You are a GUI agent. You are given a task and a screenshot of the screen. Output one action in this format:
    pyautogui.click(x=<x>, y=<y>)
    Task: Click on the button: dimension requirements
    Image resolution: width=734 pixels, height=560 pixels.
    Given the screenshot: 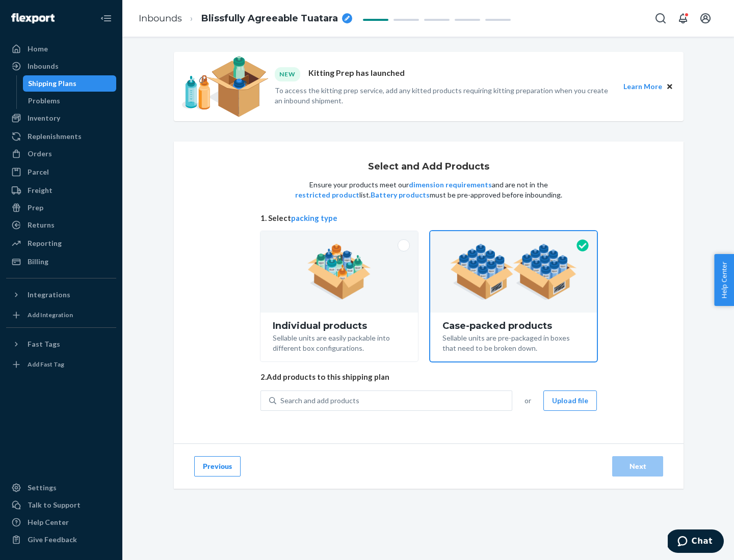 What is the action you would take?
    pyautogui.click(x=450, y=185)
    